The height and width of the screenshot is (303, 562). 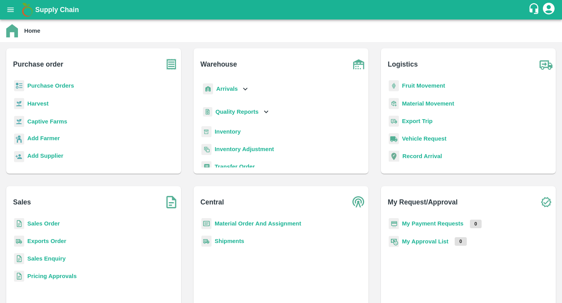 I want to click on b: Warehouse, so click(x=219, y=64).